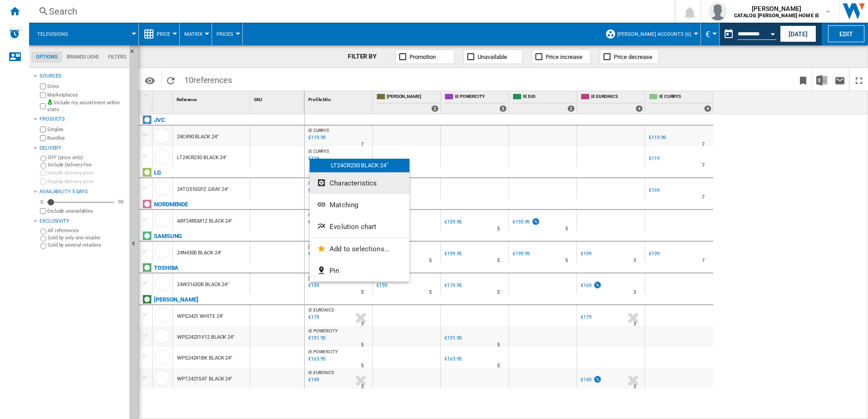 This screenshot has height=419, width=868. Describe the element at coordinates (359, 249) in the screenshot. I see `button: Add to selections...` at that location.